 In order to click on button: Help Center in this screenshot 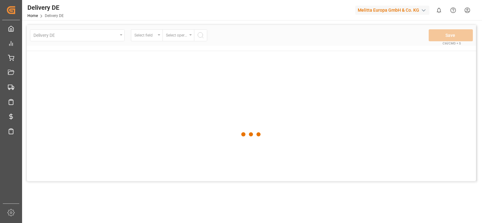, I will do `click(453, 10)`.